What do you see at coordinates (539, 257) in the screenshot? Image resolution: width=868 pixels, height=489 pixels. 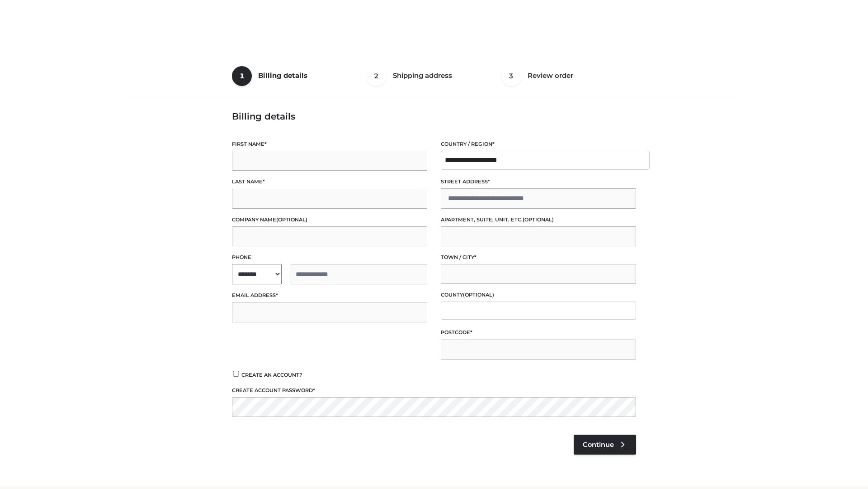 I see `label: Town / City` at bounding box center [539, 257].